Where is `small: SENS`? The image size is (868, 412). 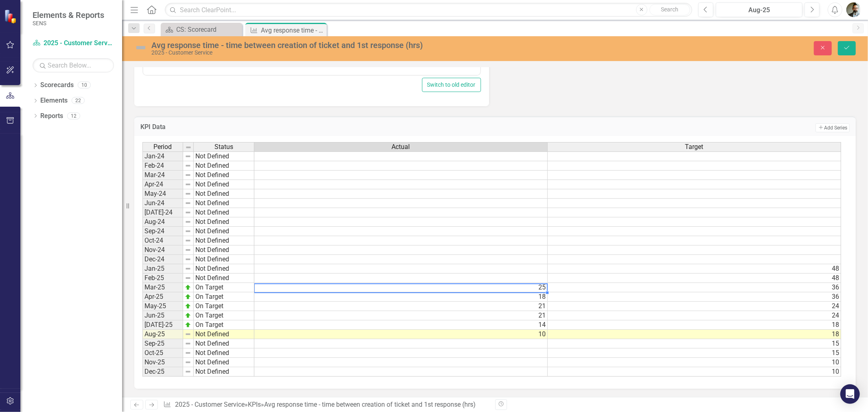
small: SENS is located at coordinates (68, 23).